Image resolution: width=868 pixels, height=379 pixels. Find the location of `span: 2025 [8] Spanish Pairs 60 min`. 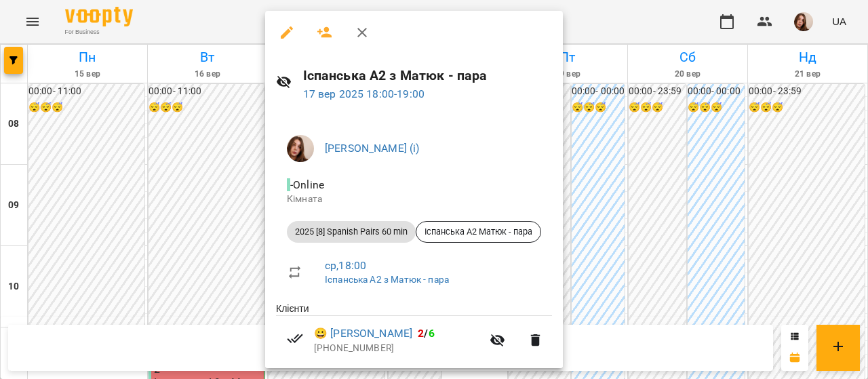

span: 2025 [8] Spanish Pairs 60 min is located at coordinates (351, 232).